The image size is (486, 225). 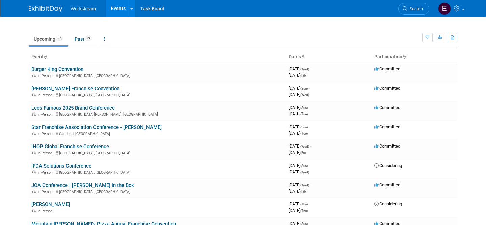 What do you see at coordinates (83, 9) in the screenshot?
I see `span: Workstream` at bounding box center [83, 9].